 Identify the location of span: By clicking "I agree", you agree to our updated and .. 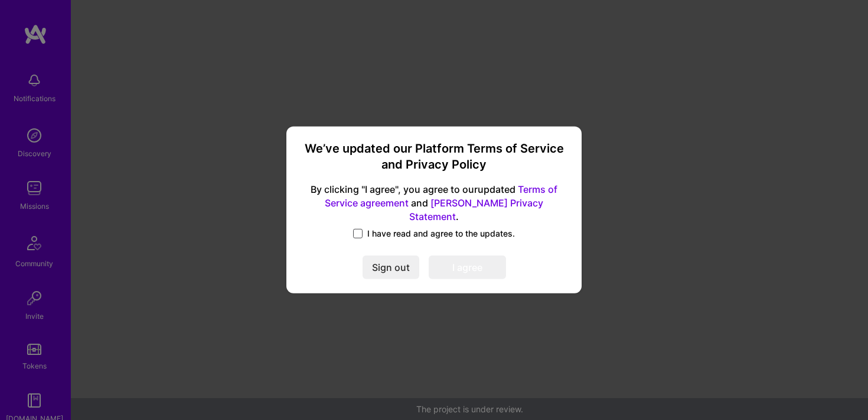
(434, 203).